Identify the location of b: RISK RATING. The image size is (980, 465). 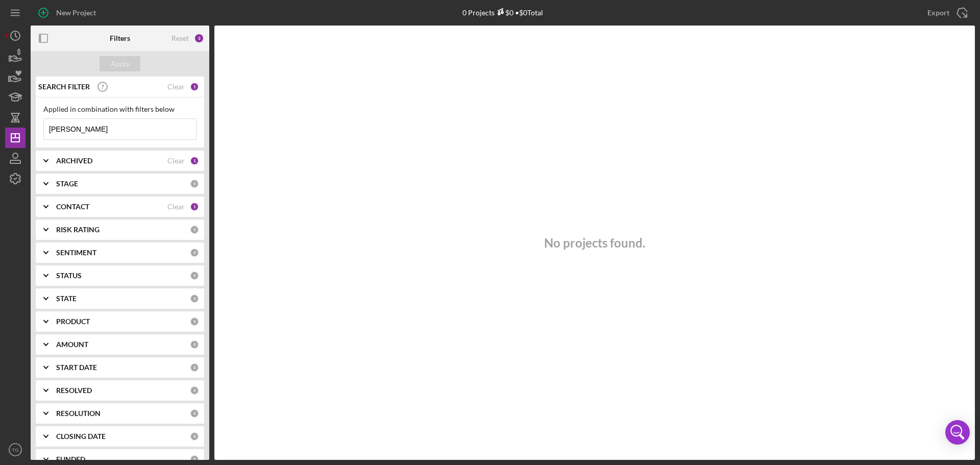
(78, 230).